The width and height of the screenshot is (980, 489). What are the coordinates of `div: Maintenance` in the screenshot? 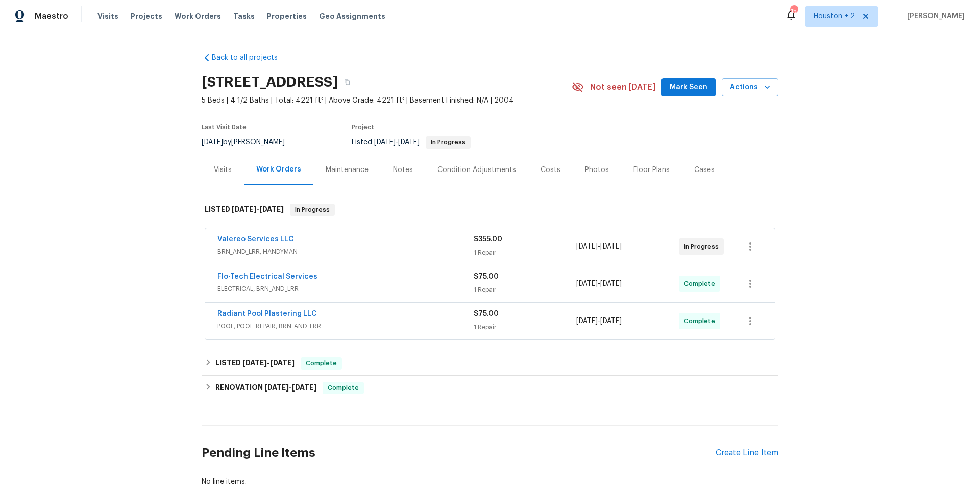 It's located at (347, 170).